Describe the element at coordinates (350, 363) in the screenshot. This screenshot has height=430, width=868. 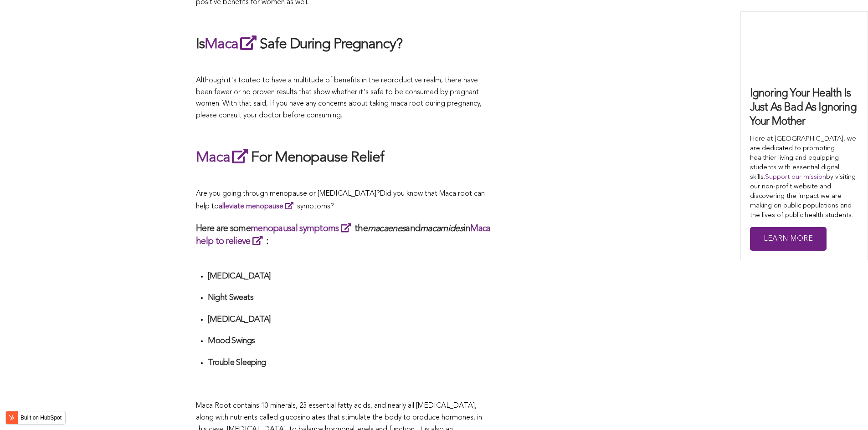
I see `h4: Trouble Sleeping` at that location.